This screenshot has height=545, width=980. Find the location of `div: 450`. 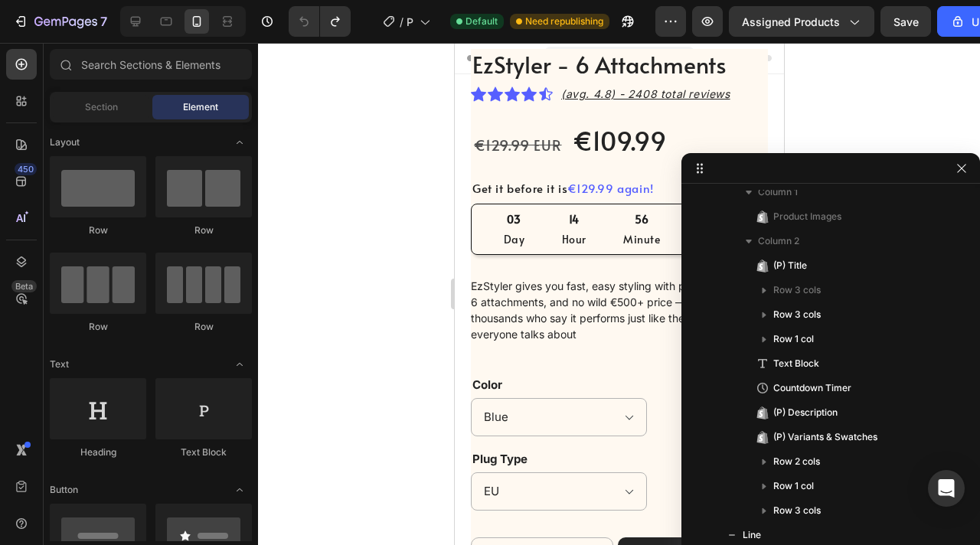

div: 450 is located at coordinates (25, 169).